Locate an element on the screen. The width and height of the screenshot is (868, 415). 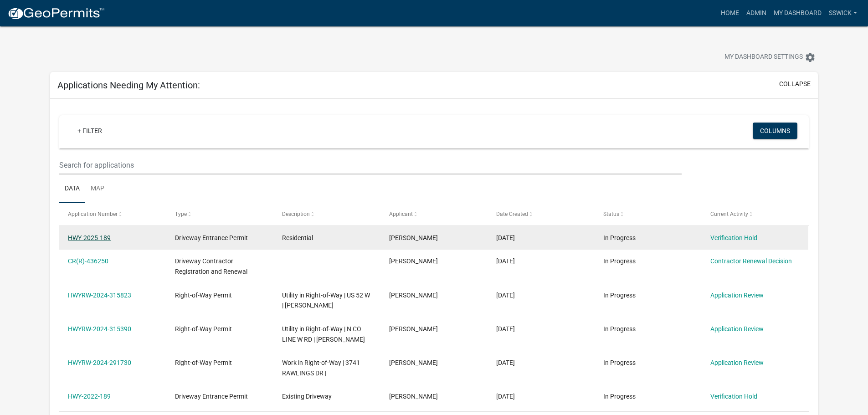
button: Columns is located at coordinates (775, 130).